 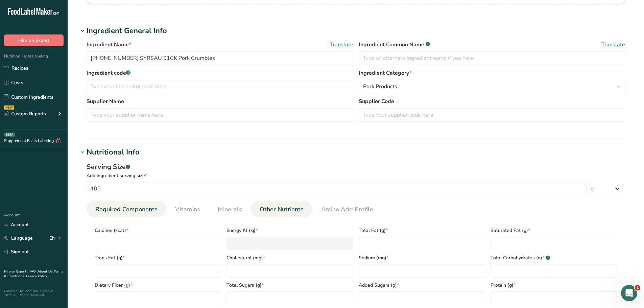 I want to click on span: Amino Acid Profile, so click(x=347, y=209).